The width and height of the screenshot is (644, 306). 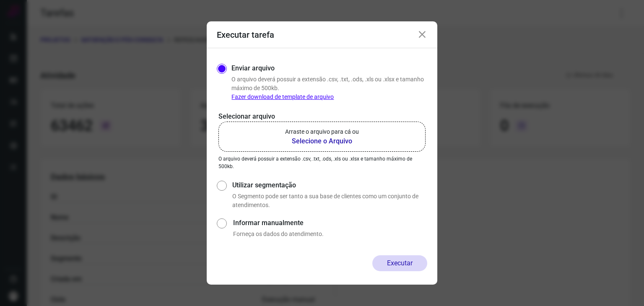 I want to click on button: Executar, so click(x=400, y=263).